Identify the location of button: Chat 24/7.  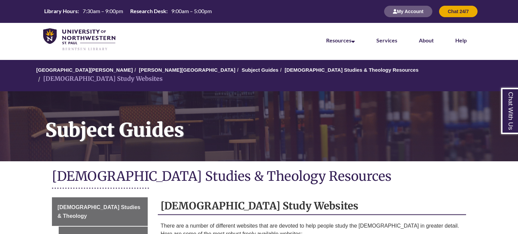
(458, 11).